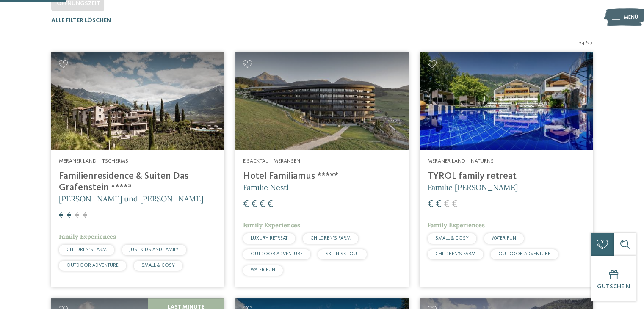 The image size is (644, 309). What do you see at coordinates (506, 176) in the screenshot?
I see `h4: TYROL family retreat` at bounding box center [506, 176].